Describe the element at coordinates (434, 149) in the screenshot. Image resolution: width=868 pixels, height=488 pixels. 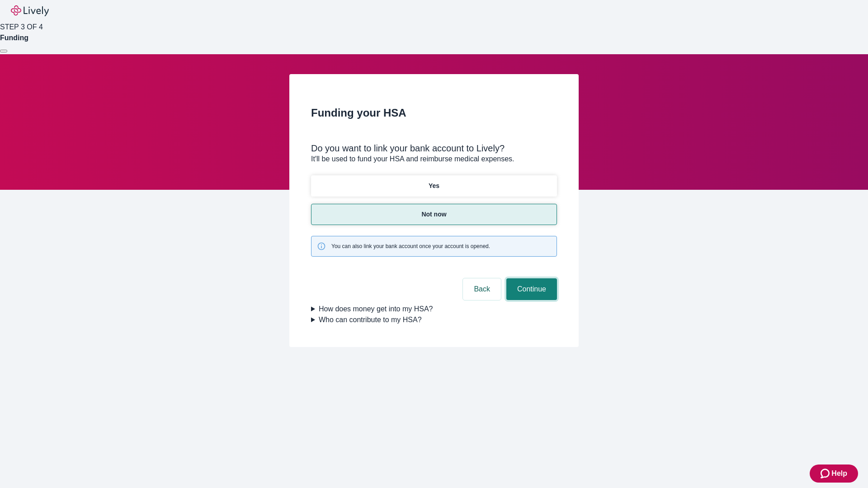
I see `div: Do you want to link your bank account to Lively?` at that location.